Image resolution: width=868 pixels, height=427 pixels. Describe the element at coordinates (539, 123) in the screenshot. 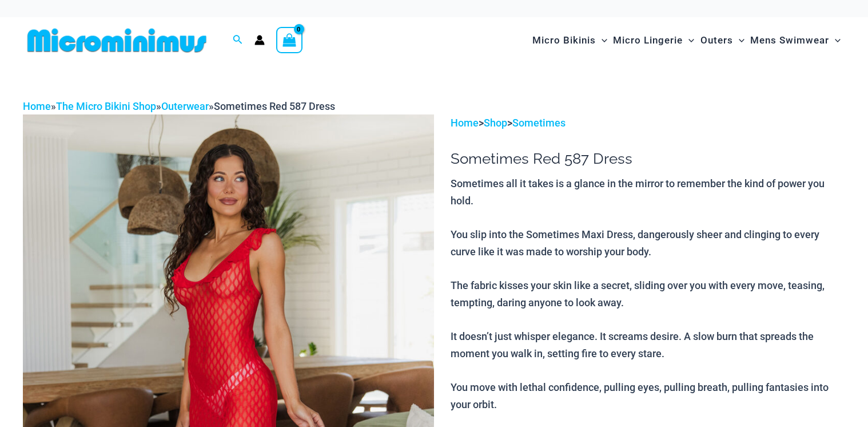

I see `a: Sometimes` at that location.